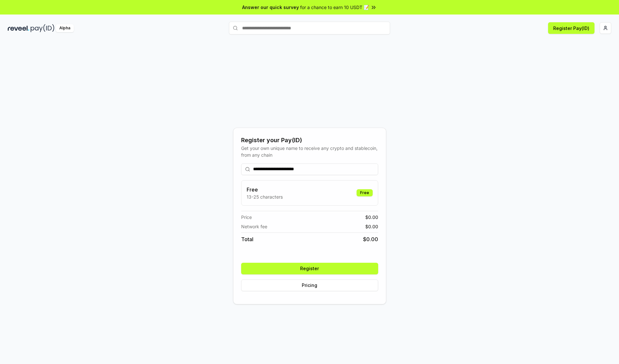 Image resolution: width=619 pixels, height=364 pixels. What do you see at coordinates (265, 196) in the screenshot?
I see `p: 13-25 characters` at bounding box center [265, 196].